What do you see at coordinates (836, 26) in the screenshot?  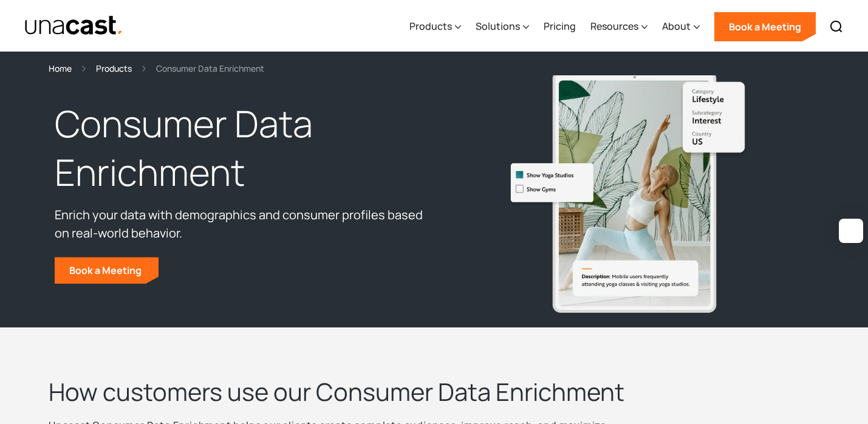 I see `img: Search icon` at bounding box center [836, 26].